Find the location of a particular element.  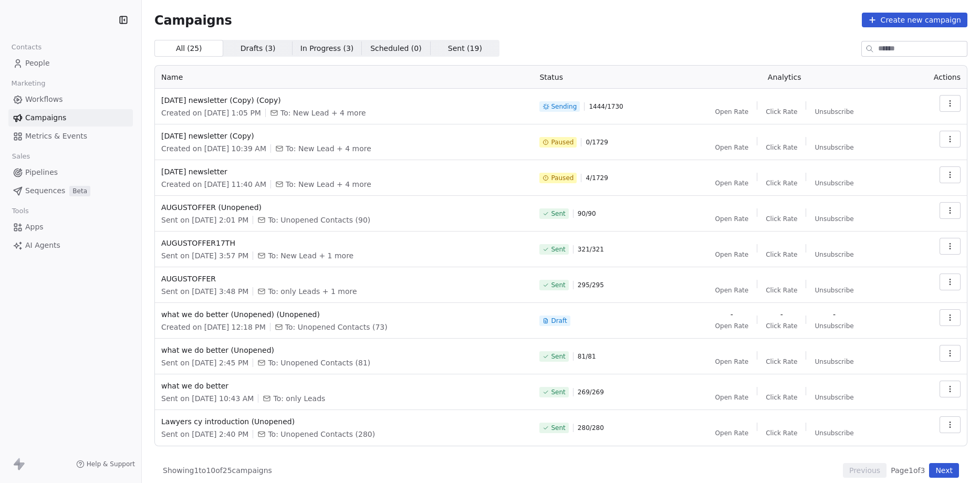

button: Next is located at coordinates (944, 471).